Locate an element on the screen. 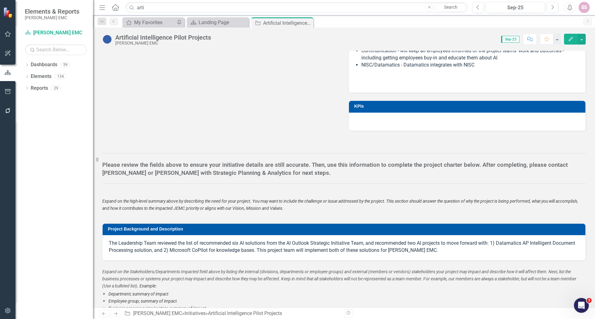 The image size is (595, 319). a: Dashboards is located at coordinates (44, 65).